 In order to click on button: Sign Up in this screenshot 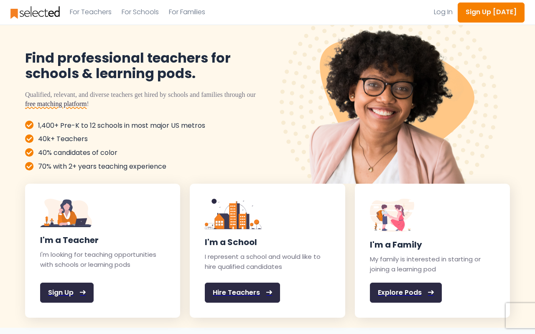, I will do `click(67, 293)`.